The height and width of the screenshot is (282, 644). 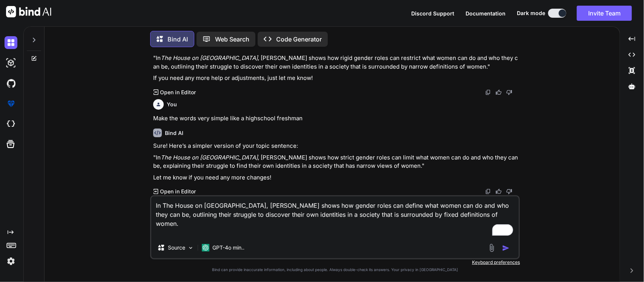 What do you see at coordinates (485, 13) in the screenshot?
I see `span: Documentation` at bounding box center [485, 13].